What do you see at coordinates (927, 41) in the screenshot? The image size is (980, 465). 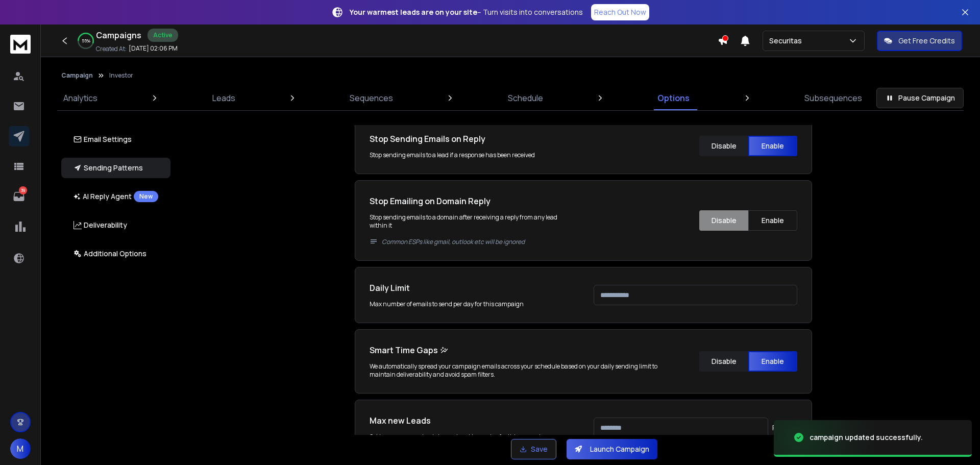 I see `p: Get Free Credits` at bounding box center [927, 41].